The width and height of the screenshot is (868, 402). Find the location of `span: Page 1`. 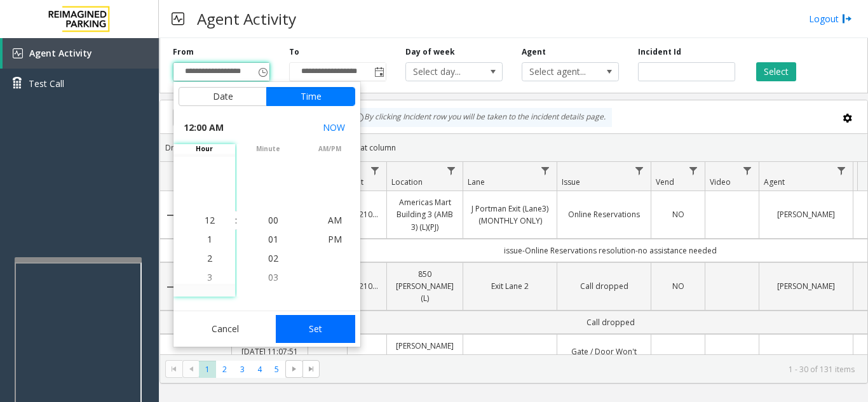

span: Page 1 is located at coordinates (207, 369).